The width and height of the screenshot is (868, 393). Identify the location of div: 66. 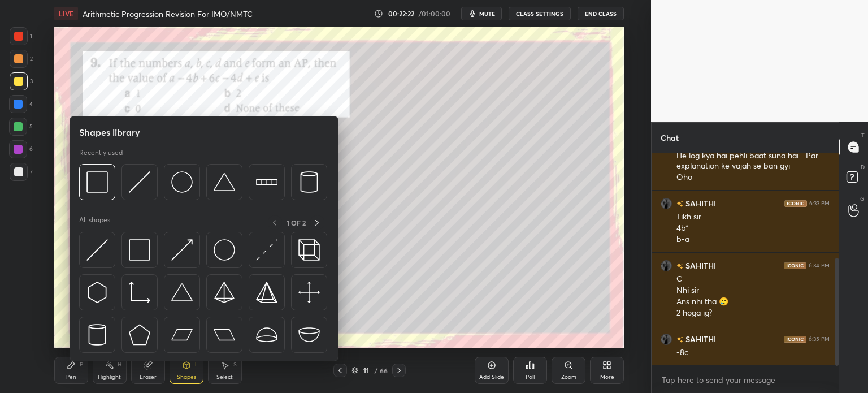
(384, 370).